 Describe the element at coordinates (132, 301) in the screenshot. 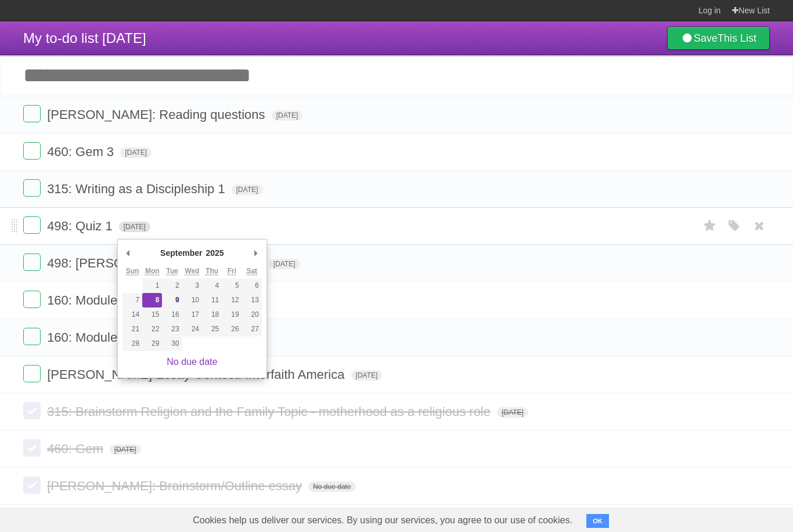

I see `button: 7` at that location.